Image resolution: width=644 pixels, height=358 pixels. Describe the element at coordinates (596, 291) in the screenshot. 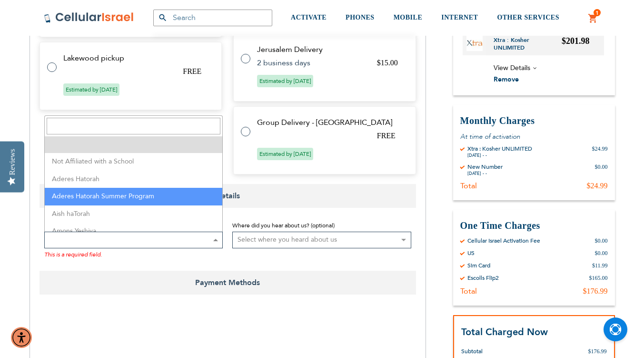

I see `div: $176.99` at that location.